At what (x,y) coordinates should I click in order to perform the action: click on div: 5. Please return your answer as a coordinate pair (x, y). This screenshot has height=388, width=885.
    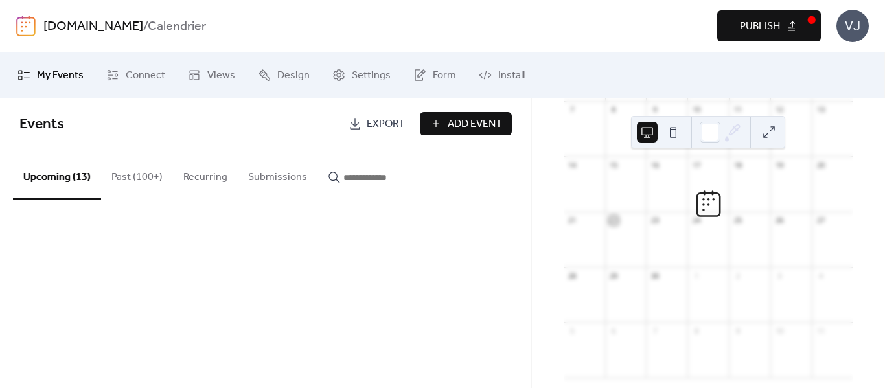
    Looking at the image, I should click on (572, 330).